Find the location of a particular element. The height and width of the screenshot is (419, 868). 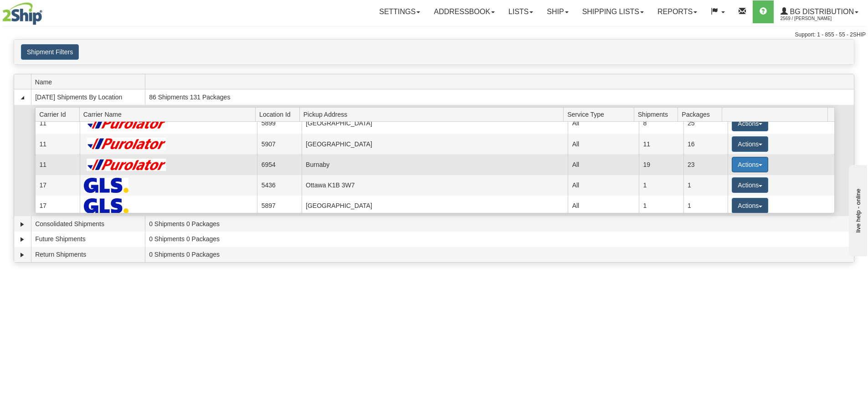

td: Burnaby is located at coordinates (435, 164).